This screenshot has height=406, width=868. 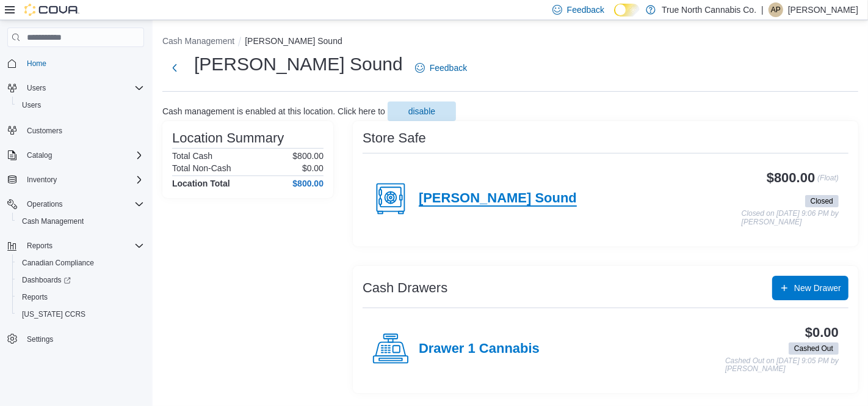 What do you see at coordinates (81, 263) in the screenshot?
I see `button: Canadian Compliance` at bounding box center [81, 263].